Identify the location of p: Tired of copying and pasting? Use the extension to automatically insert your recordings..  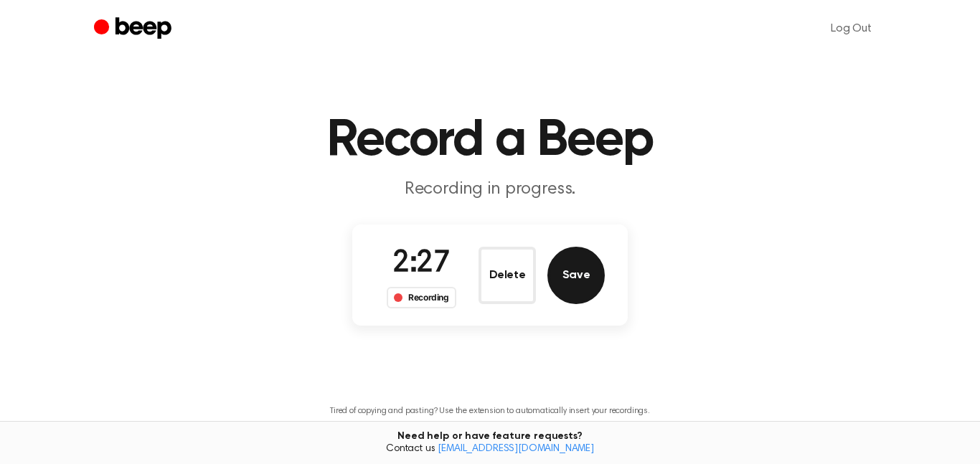
(490, 411).